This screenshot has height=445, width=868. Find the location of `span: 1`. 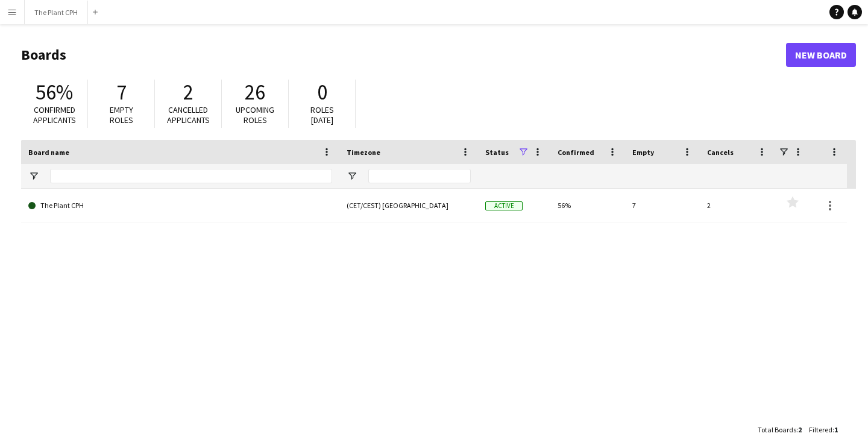

span: 1 is located at coordinates (836, 429).